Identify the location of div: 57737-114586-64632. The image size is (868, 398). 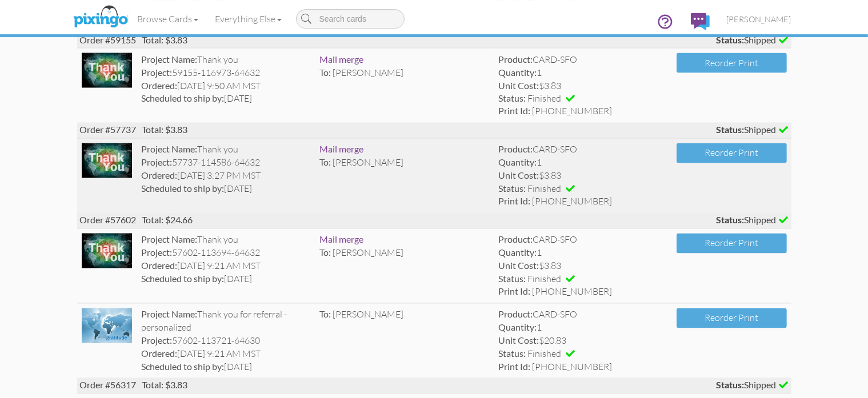
(225, 162).